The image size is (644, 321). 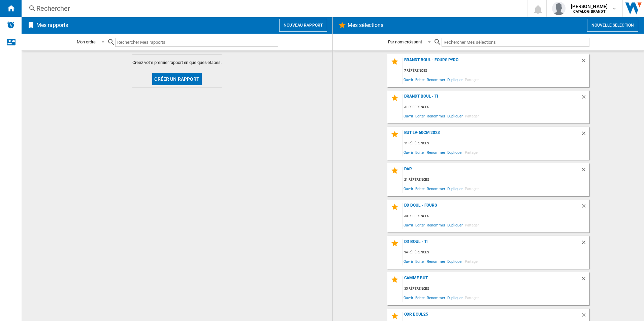 What do you see at coordinates (491, 98) in the screenshot?
I see `div: BRANDT BOUL - TI` at bounding box center [491, 98].